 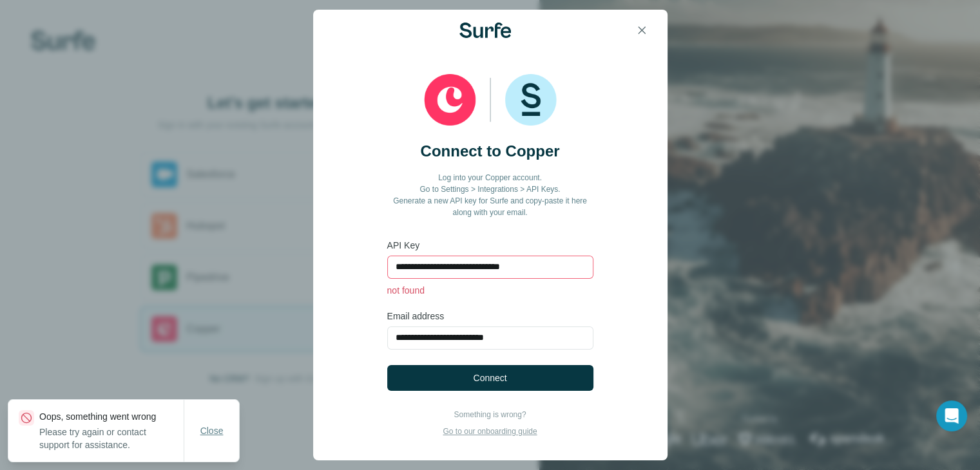 I want to click on span: Connect, so click(x=489, y=379).